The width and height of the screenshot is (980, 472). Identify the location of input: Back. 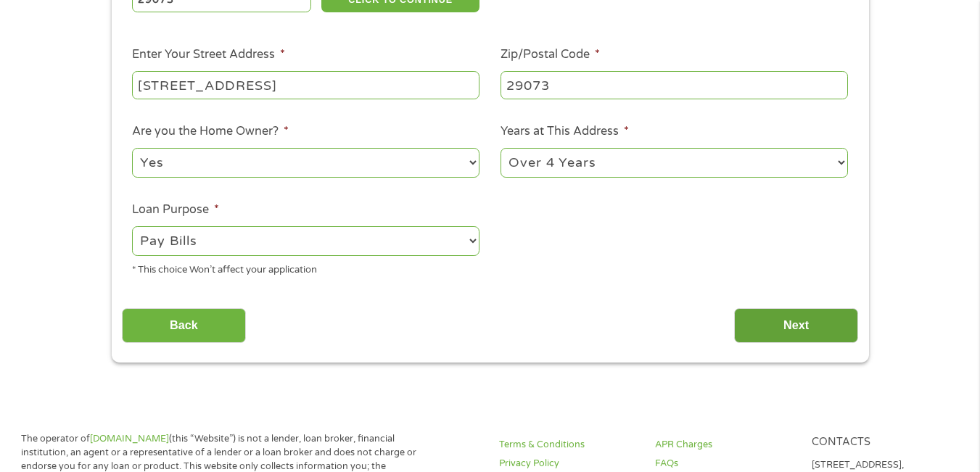
(184, 326).